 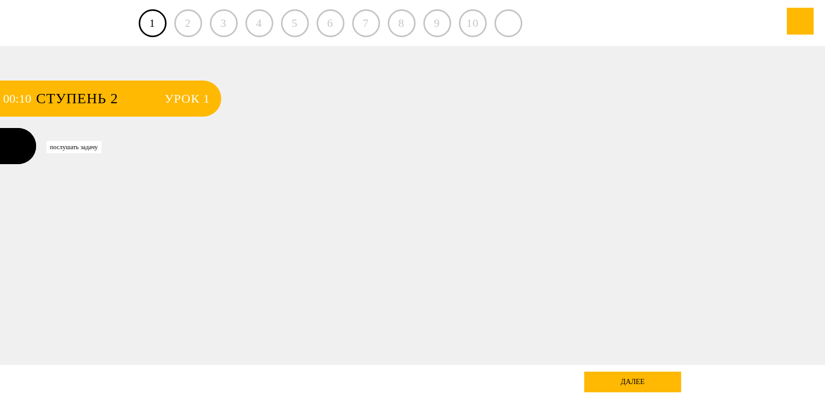 I want to click on div: 00, so click(x=9, y=99).